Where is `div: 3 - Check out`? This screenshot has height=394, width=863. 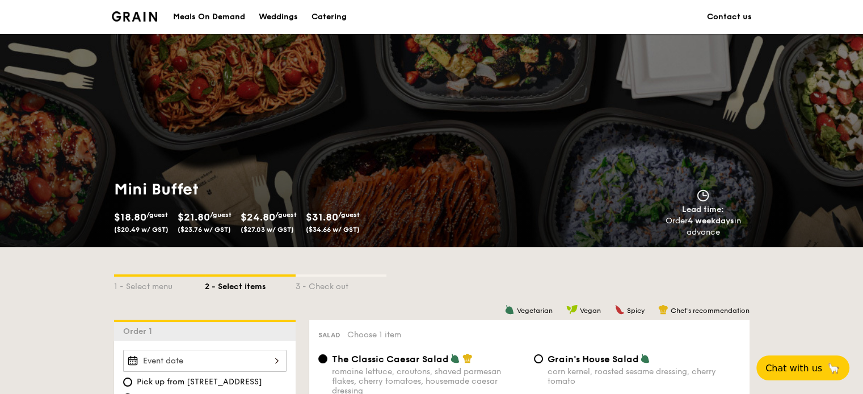
div: 3 - Check out is located at coordinates (341, 285).